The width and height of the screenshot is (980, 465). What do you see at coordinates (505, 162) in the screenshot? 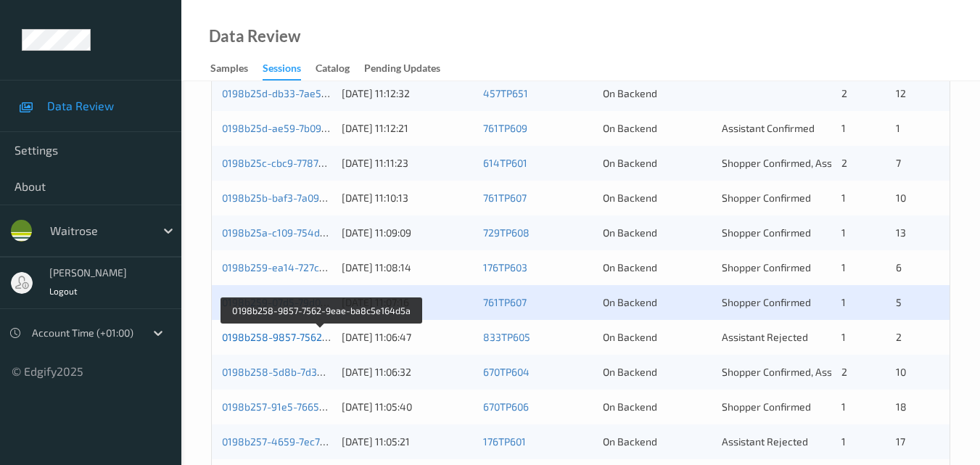
I see `a: 614TP601` at bounding box center [505, 162].